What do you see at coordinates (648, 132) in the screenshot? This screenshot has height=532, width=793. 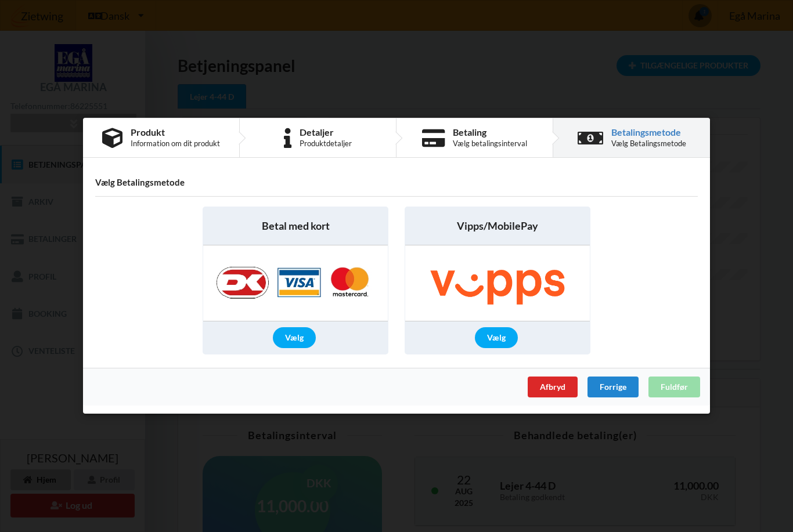 I see `div: Betalingsmetode` at bounding box center [648, 132].